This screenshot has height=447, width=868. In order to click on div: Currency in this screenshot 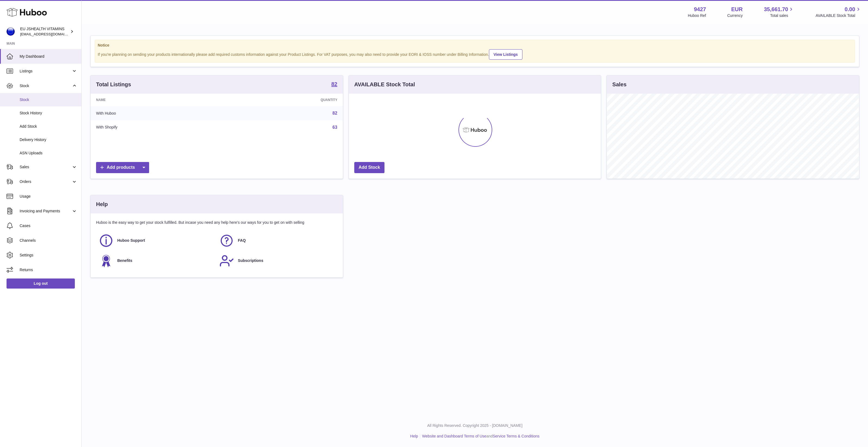, I will do `click(735, 15)`.